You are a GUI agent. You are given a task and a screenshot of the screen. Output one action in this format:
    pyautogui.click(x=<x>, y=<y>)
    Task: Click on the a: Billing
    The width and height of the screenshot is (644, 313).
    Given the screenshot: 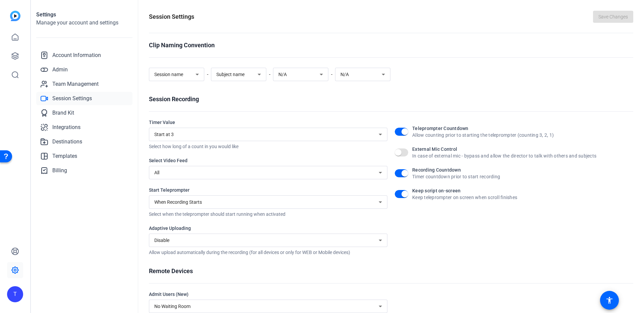 What is the action you would take?
    pyautogui.click(x=84, y=171)
    